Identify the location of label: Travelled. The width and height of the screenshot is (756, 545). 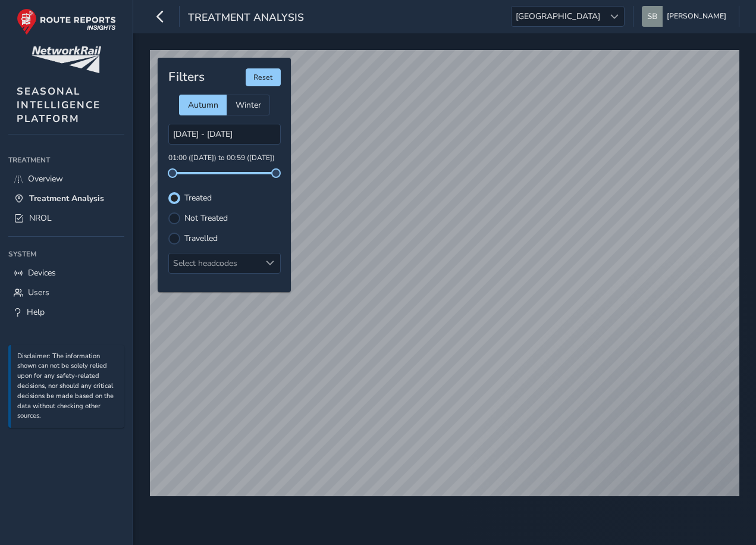
(201, 239).